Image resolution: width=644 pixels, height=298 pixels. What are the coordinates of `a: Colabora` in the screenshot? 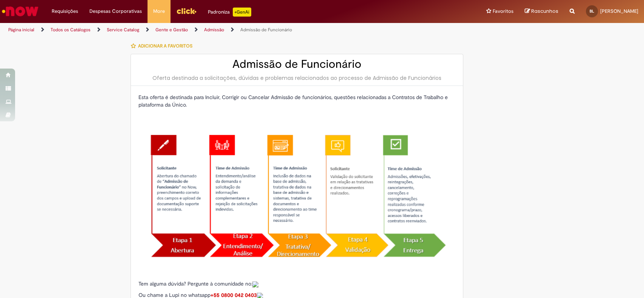 It's located at (255, 284).